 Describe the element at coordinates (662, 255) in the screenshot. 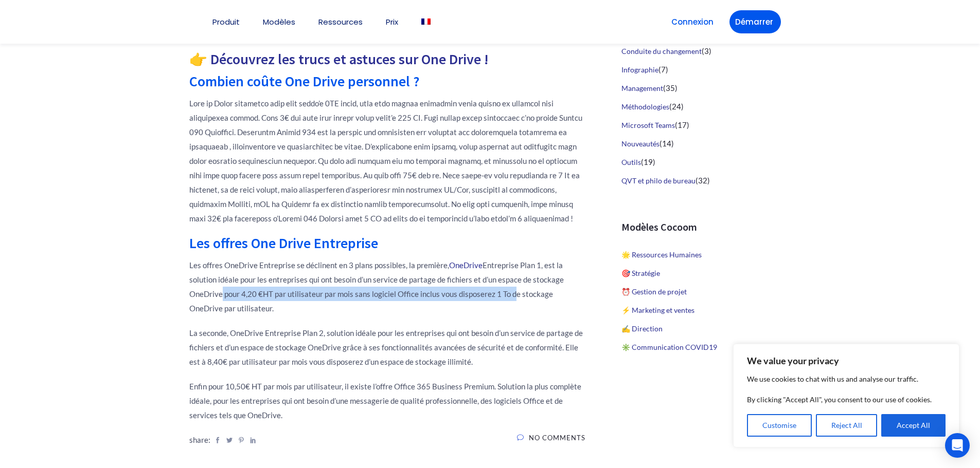

I see `a: 🌟 Ressources Humaines` at that location.